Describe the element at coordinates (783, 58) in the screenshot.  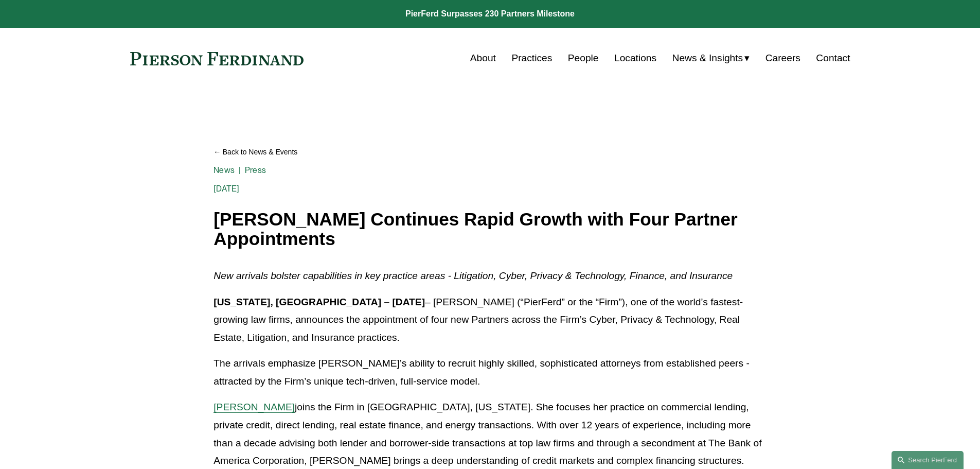
I see `a: Careers` at that location.